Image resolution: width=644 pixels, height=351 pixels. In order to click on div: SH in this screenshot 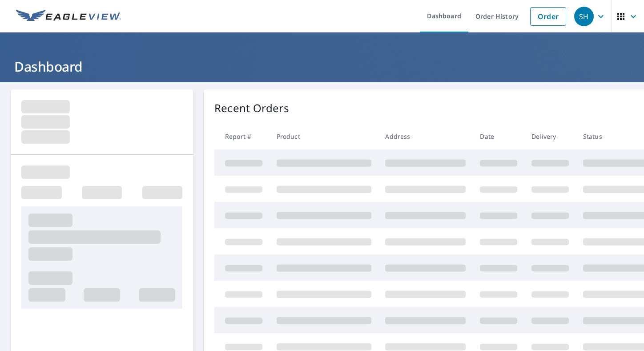, I will do `click(584, 16)`.